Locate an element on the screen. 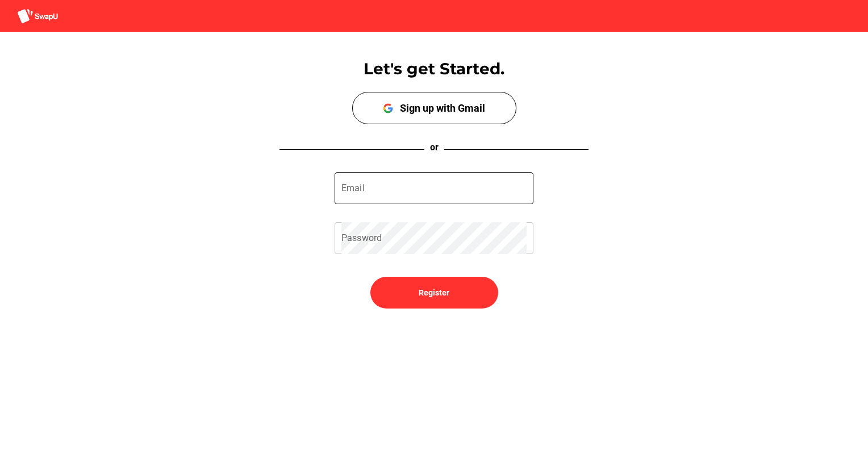 The image size is (868, 473). span: Register is located at coordinates (434, 293).